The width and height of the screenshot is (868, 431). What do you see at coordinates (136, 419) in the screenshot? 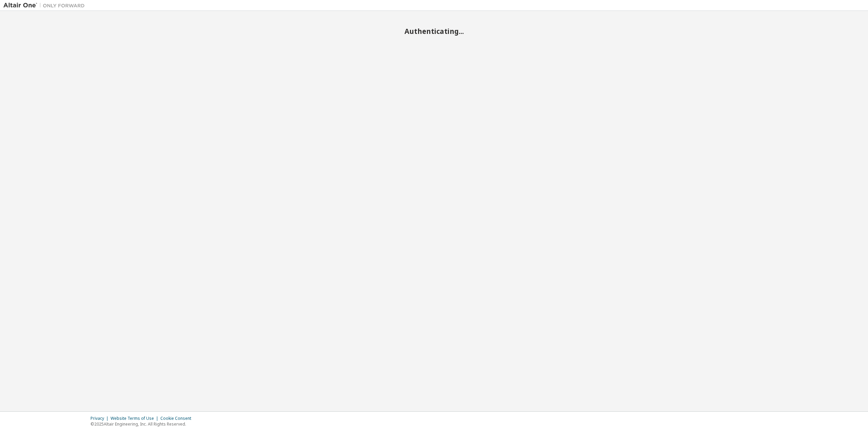
I see `div: Website Terms of Use` at bounding box center [136, 419].